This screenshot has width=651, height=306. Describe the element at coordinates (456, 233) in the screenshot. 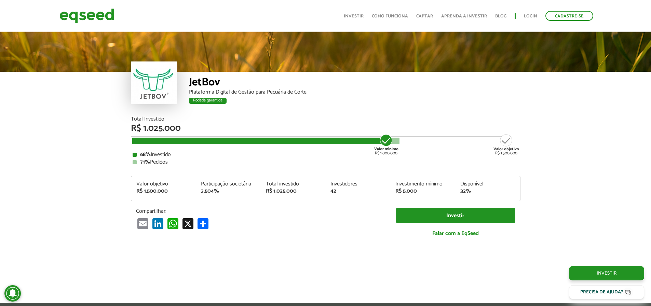

I see `a: Falar com a EqSeed` at that location.